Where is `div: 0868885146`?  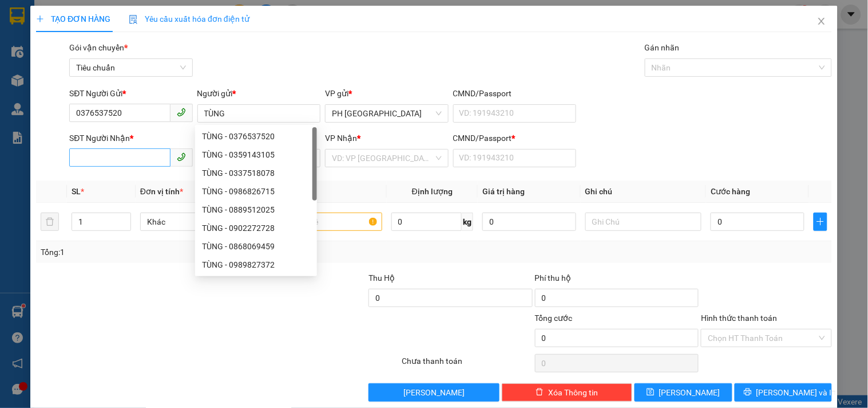
div: 0868885146 is located at coordinates (192, 57).